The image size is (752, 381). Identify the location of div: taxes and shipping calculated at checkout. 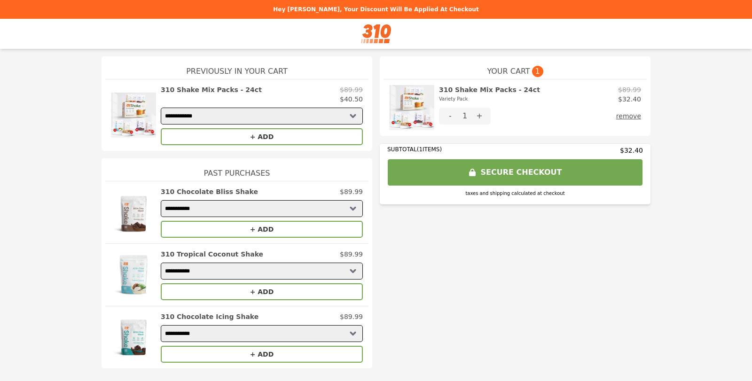
(515, 193).